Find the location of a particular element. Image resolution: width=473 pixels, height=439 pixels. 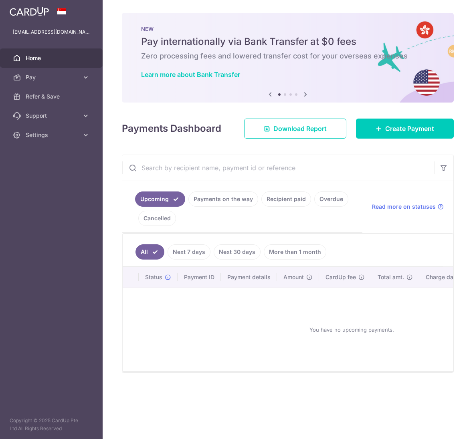

span: Settings is located at coordinates (52, 135).